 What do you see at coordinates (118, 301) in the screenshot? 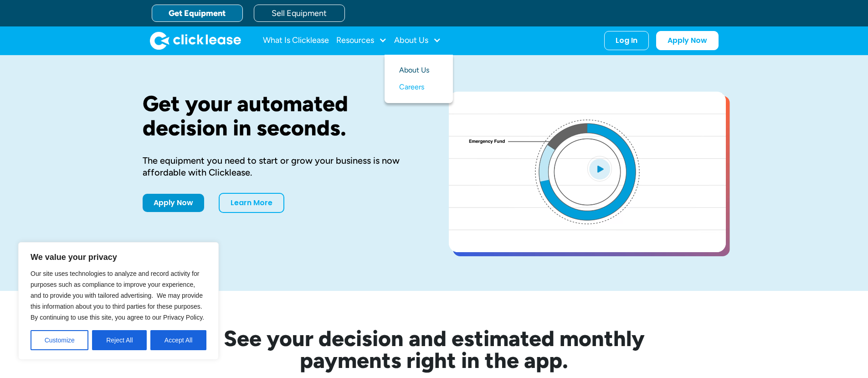
I see `div: We value your privacy` at bounding box center [118, 301].